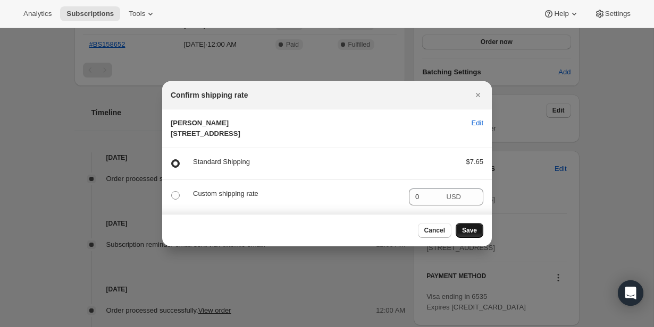 The width and height of the screenshot is (654, 327). What do you see at coordinates (561, 14) in the screenshot?
I see `button: Help` at bounding box center [561, 14].